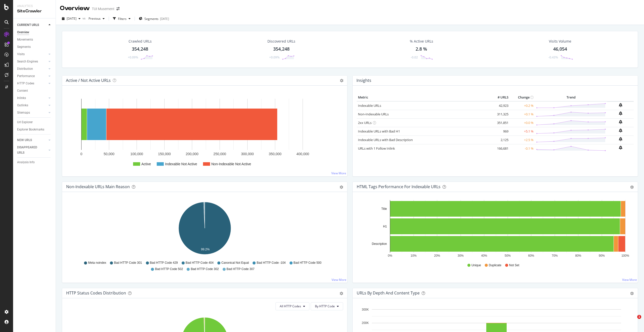 This screenshot has height=332, width=644. I want to click on div: -0.43%, so click(553, 57).